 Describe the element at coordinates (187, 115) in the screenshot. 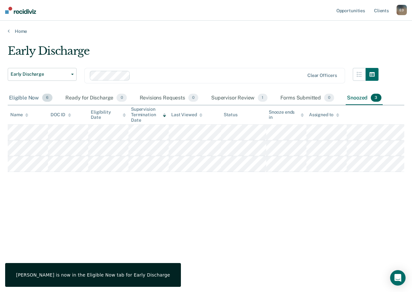

I see `div: Last Viewed` at that location.